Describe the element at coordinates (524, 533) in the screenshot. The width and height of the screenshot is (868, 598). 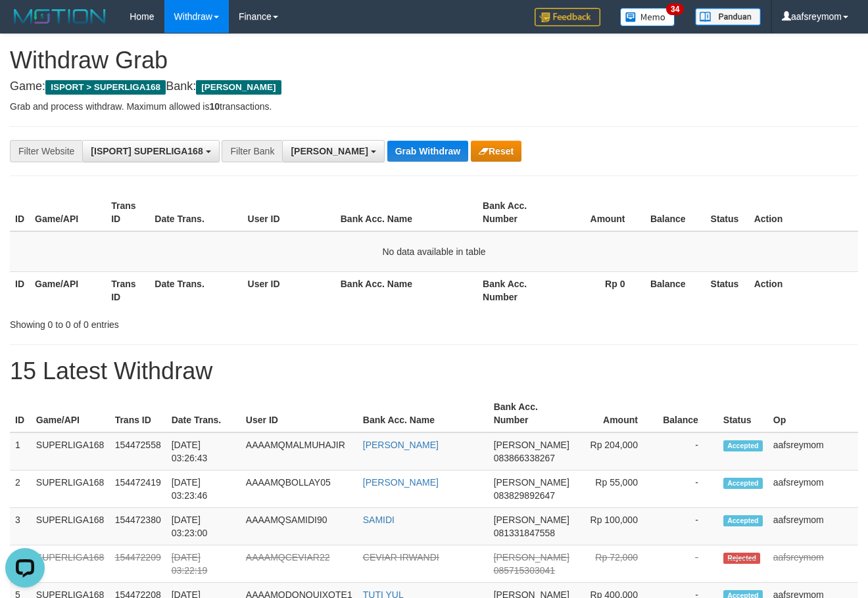
I see `span: Copy 081331847558 to clipboard` at that location.